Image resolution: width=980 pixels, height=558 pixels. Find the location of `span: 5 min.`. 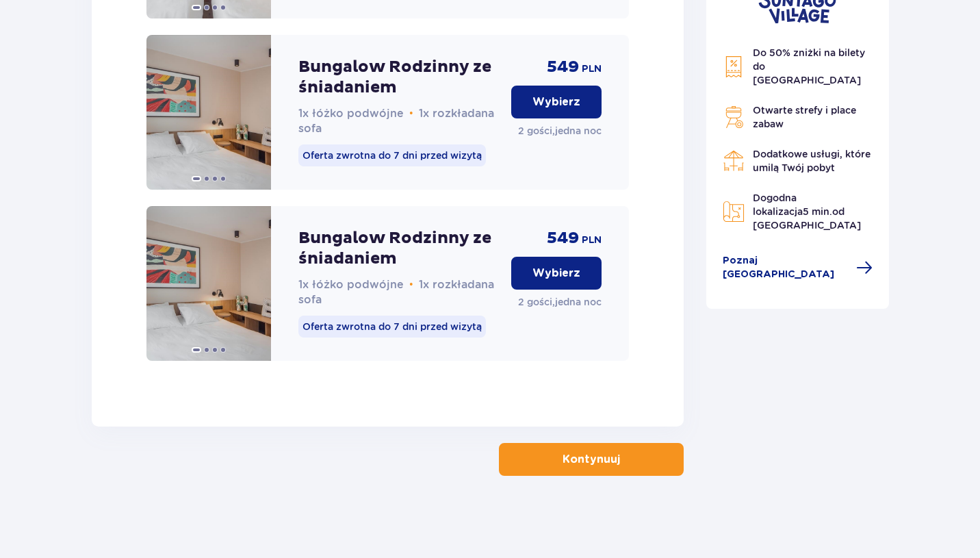

span: 5 min. is located at coordinates (817, 212).